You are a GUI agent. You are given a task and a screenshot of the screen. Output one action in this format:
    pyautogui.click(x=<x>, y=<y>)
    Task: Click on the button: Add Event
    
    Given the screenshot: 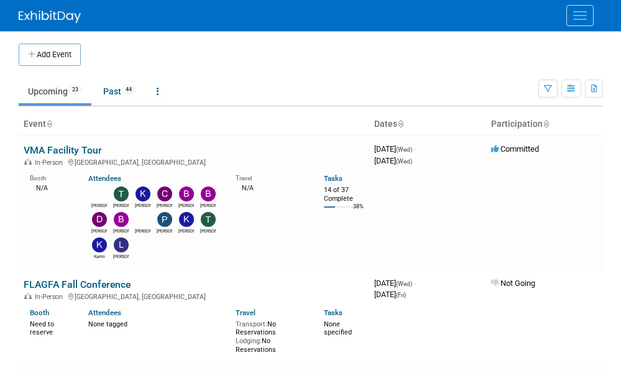 What is the action you would take?
    pyautogui.click(x=50, y=55)
    